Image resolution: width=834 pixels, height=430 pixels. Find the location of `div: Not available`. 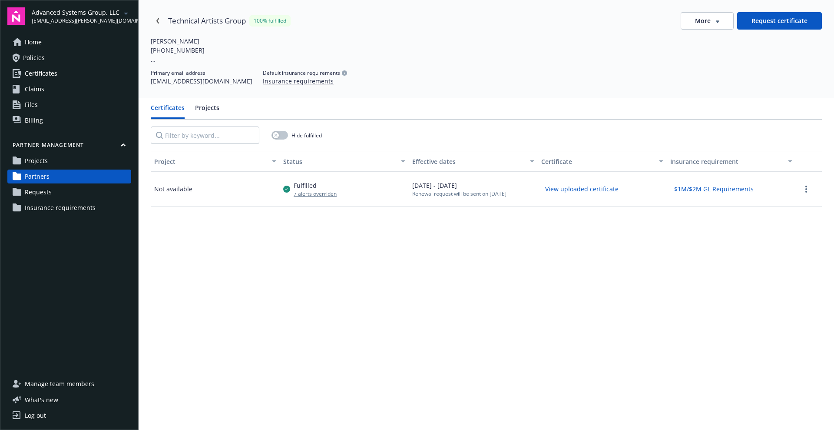

div: Not available is located at coordinates (173, 189).